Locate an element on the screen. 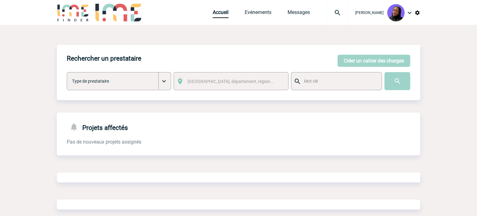 This screenshot has width=477, height=216. a: Messages is located at coordinates (299, 14).